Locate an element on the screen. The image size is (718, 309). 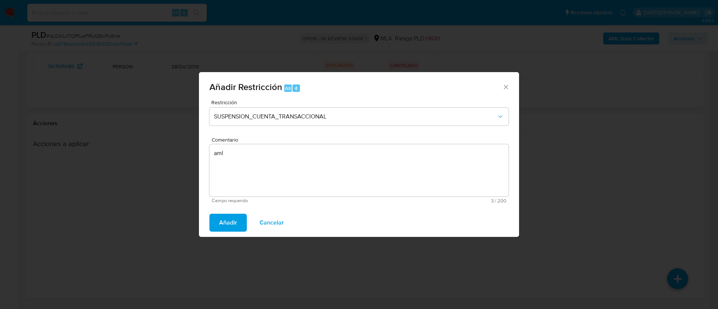
span: Cancelar is located at coordinates (271, 223).